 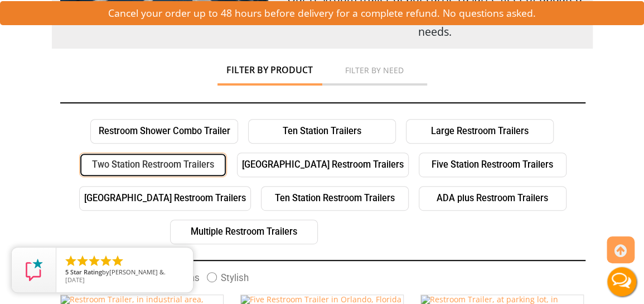 What do you see at coordinates (622, 281) in the screenshot?
I see `button: Live Chat` at bounding box center [622, 281].